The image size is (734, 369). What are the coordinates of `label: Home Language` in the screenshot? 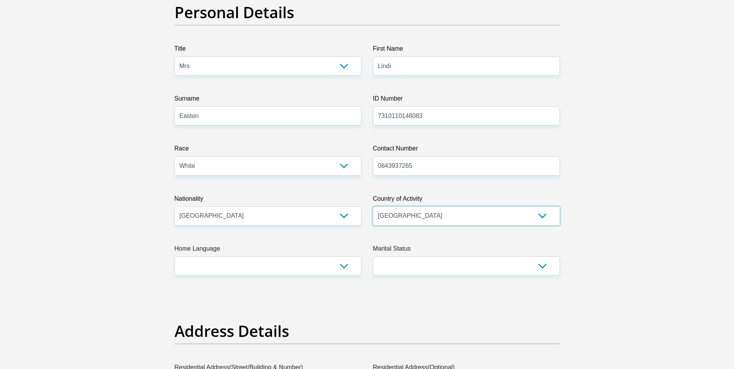 It's located at (268, 250).